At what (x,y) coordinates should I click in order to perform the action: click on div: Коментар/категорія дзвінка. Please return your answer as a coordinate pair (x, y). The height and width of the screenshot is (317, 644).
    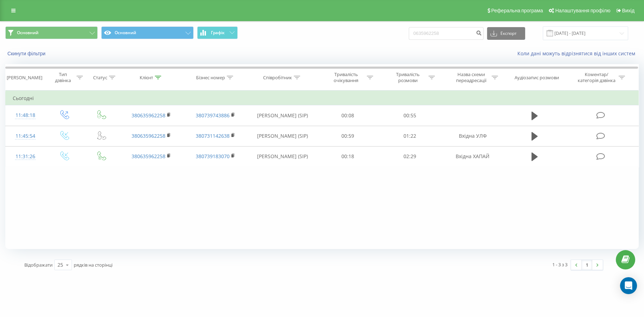
    Looking at the image, I should click on (596, 77).